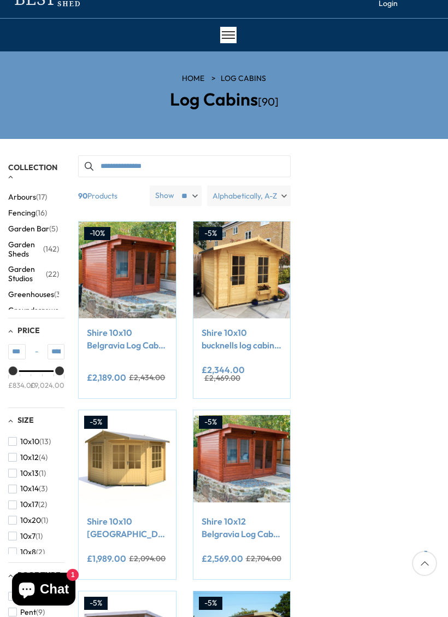  What do you see at coordinates (28, 229) in the screenshot?
I see `span: Garden Bar` at bounding box center [28, 229].